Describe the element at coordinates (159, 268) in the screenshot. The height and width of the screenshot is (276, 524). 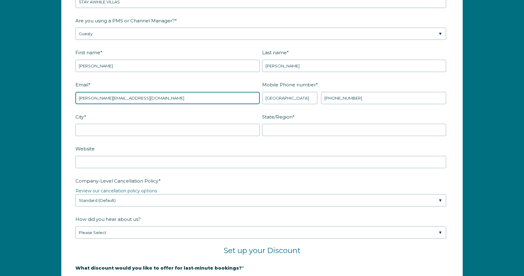
I see `strong: What discount would you like to offer for last-minute bookings?` at that location.